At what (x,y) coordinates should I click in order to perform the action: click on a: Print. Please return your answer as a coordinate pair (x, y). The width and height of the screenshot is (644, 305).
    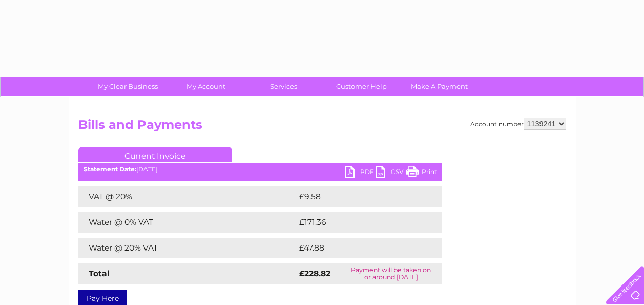
    Looking at the image, I should click on (422, 173).